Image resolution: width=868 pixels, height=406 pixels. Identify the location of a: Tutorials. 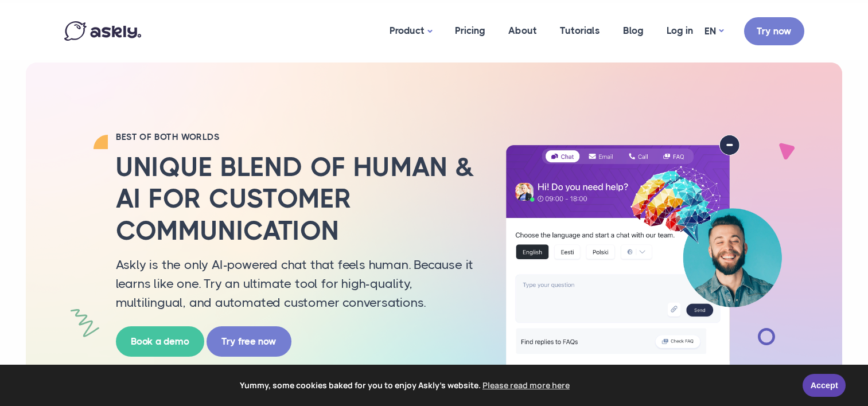
(580, 30).